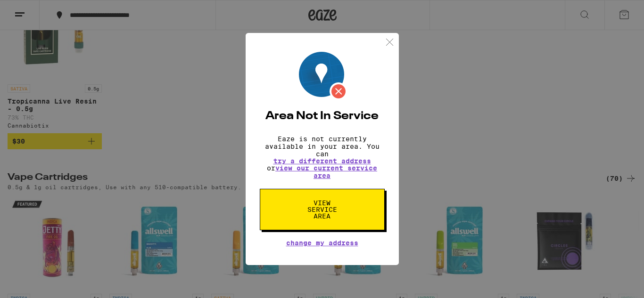 The width and height of the screenshot is (644, 298). What do you see at coordinates (322, 209) in the screenshot?
I see `span: View Service Area` at bounding box center [322, 209].